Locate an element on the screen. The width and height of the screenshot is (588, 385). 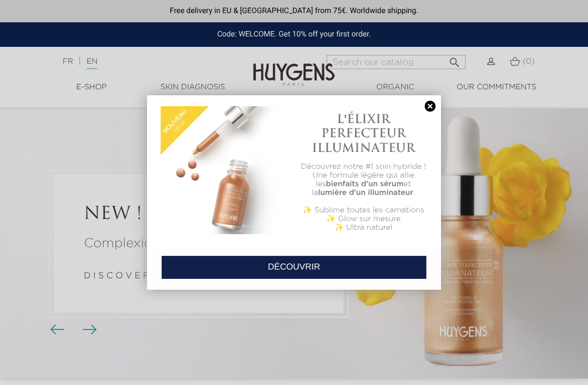
p: ✨ Sublime toutes les carnations is located at coordinates (363, 210).